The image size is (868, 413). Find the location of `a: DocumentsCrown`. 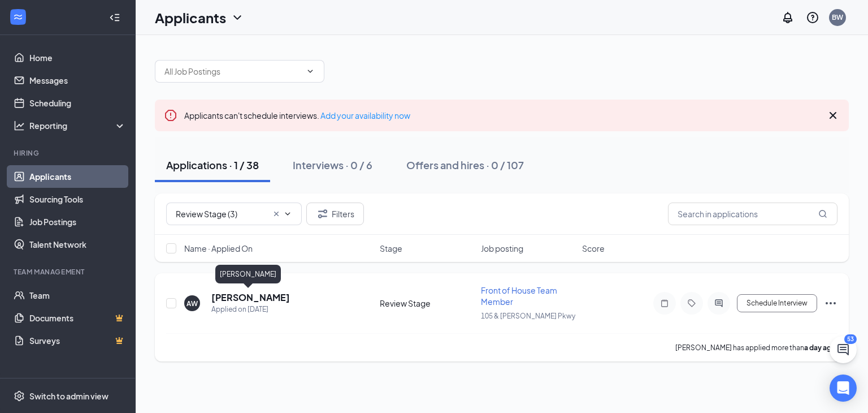

a: DocumentsCrown is located at coordinates (78, 318).